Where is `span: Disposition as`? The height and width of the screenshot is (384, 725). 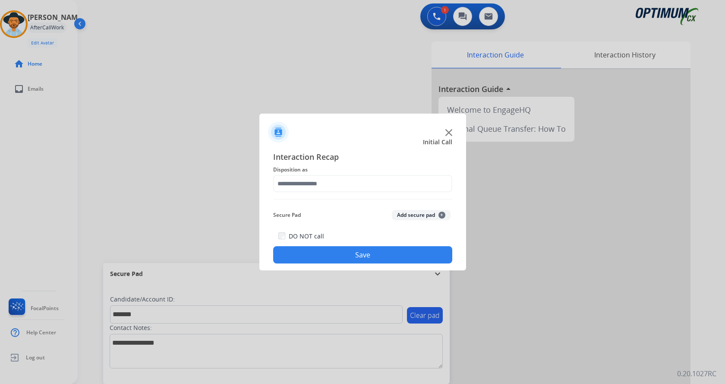
span: Disposition as is located at coordinates (363, 170).